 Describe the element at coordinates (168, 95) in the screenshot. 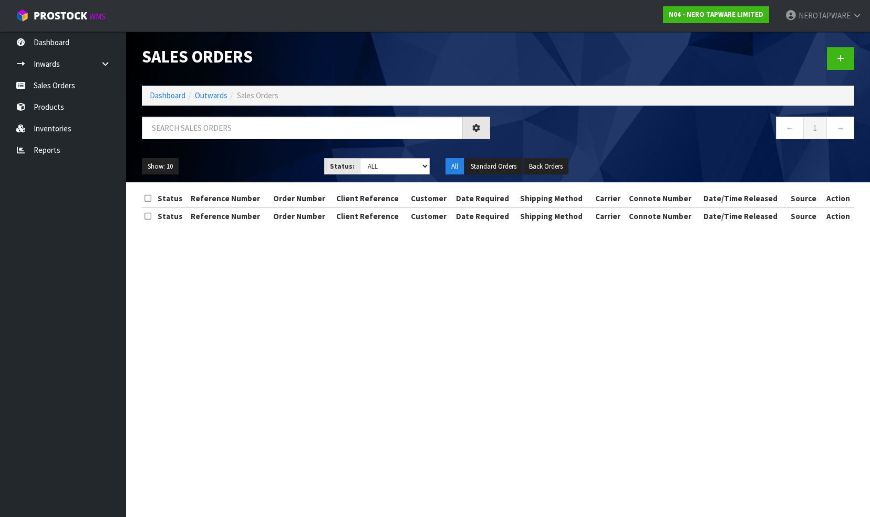

I see `a: Dashboard` at that location.